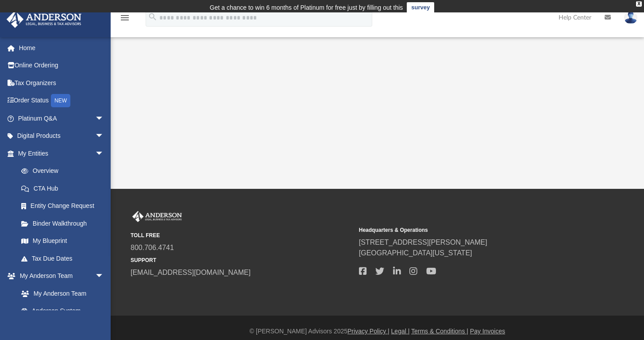 This screenshot has height=340, width=644. What do you see at coordinates (420, 8) in the screenshot?
I see `a: survey` at bounding box center [420, 8].